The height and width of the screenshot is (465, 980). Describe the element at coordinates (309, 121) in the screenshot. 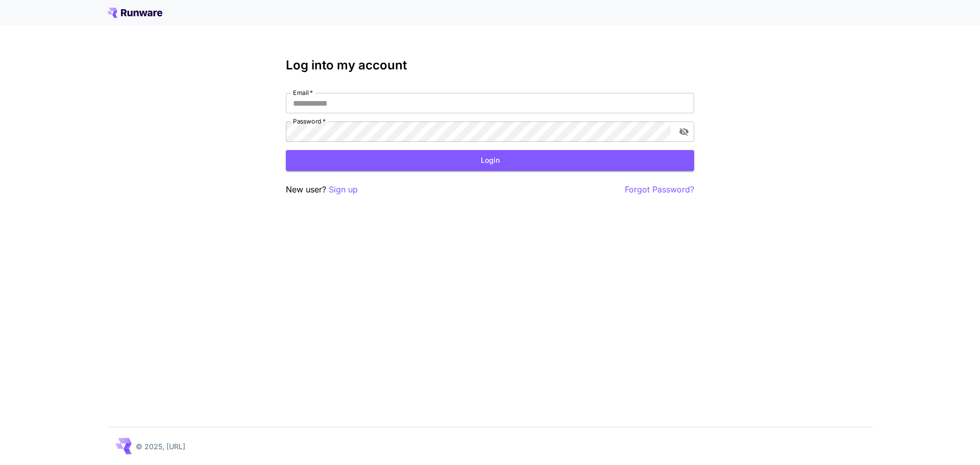

I see `label: Password` at that location.